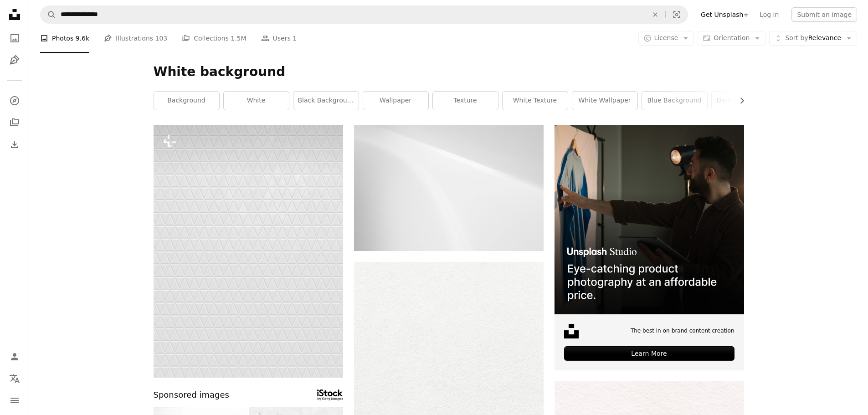  Describe the element at coordinates (135, 38) in the screenshot. I see `a: Illustrations 103` at that location.